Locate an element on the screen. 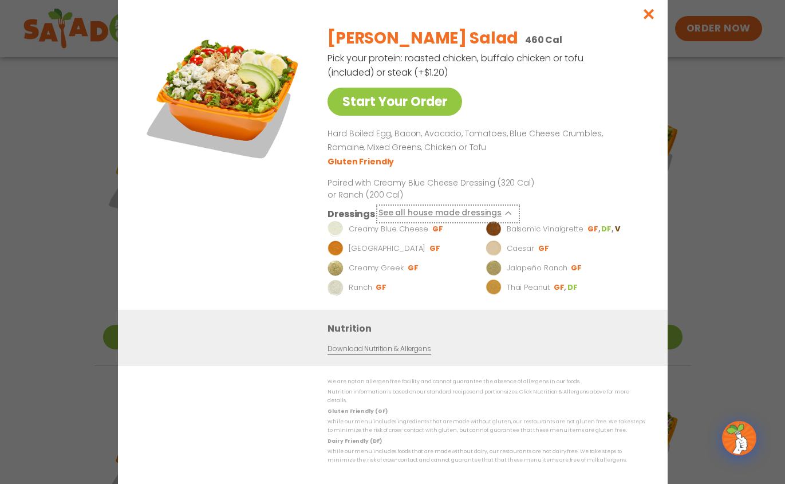 This screenshot has height=484, width=785. li: V is located at coordinates (617, 228).